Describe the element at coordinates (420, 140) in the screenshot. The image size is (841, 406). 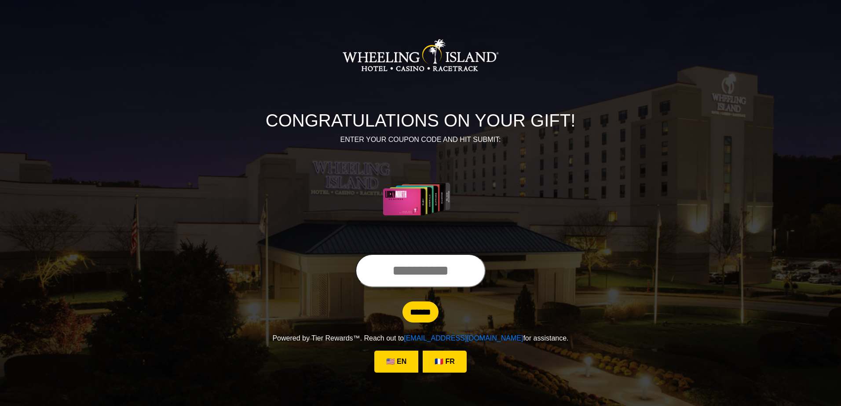
I see `p: ENTER YOUR COUPON CODE AND HIT SUBMIT:` at that location.